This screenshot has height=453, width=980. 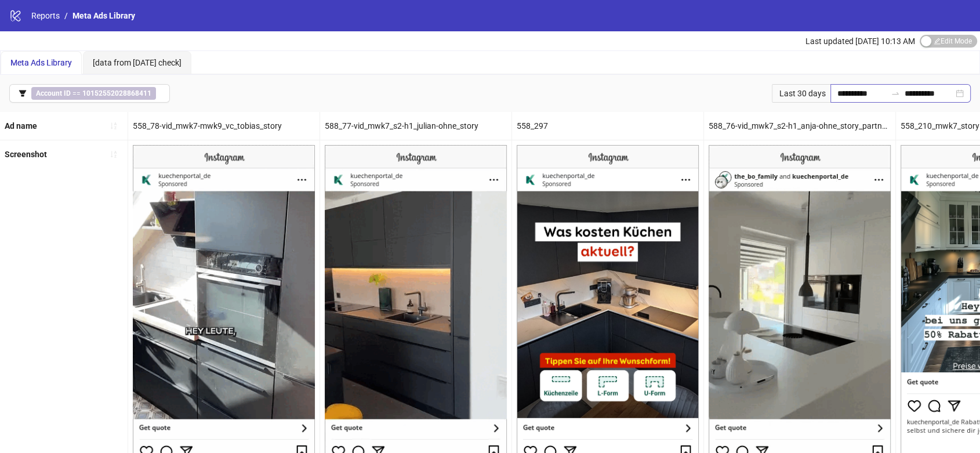 I want to click on span: filter, so click(x=23, y=93).